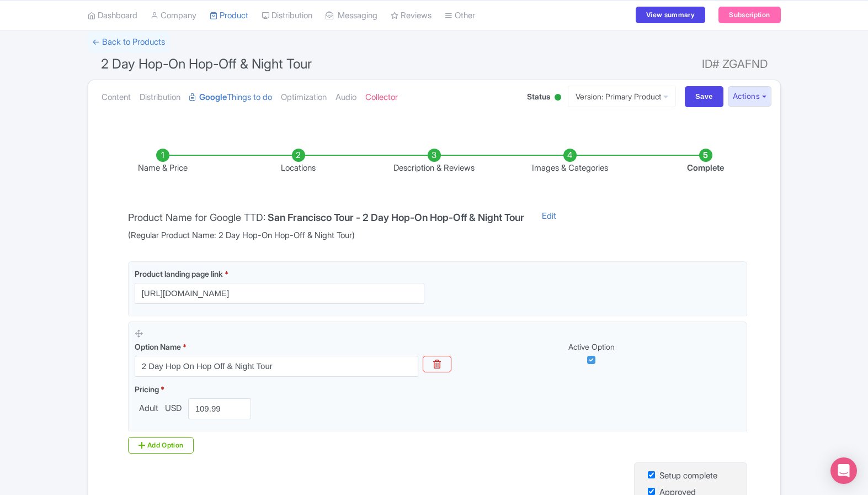 This screenshot has height=495, width=868. What do you see at coordinates (688, 475) in the screenshot?
I see `label: Setup complete` at bounding box center [688, 475].